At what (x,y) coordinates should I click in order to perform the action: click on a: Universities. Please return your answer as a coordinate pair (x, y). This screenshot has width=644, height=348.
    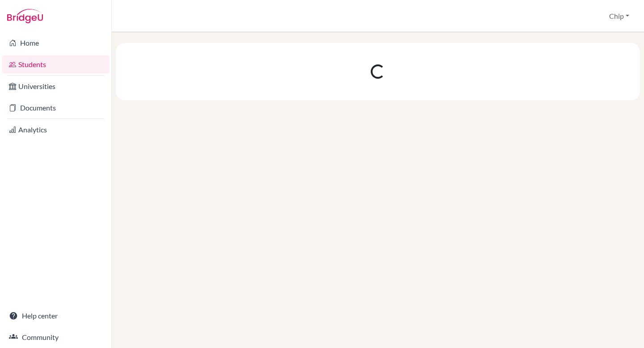
    Looking at the image, I should click on (55, 86).